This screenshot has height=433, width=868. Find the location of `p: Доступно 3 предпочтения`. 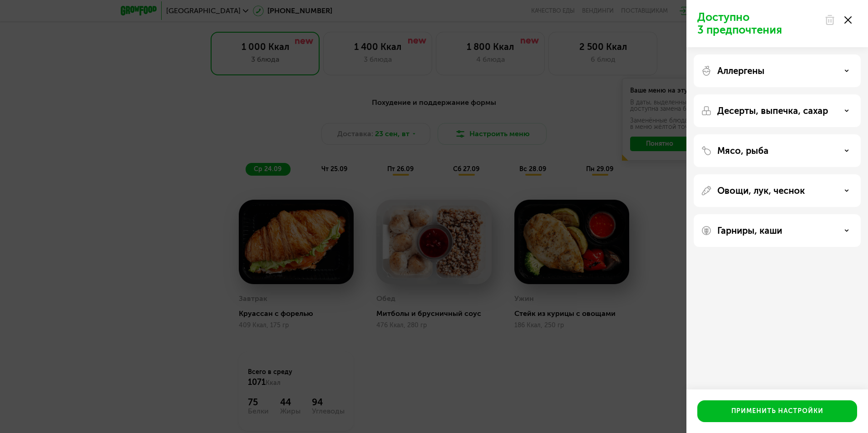

p: Доступно 3 предпочтения is located at coordinates (758, 24).